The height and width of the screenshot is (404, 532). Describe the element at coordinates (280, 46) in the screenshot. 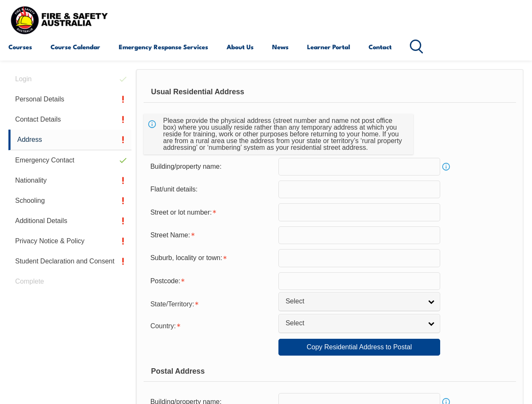

I see `a: News` at that location.